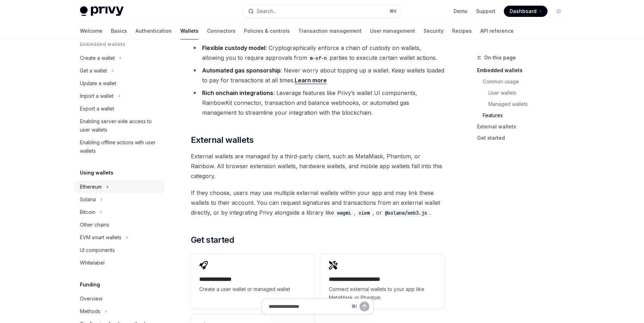  I want to click on button: Toggle Ethereum section, so click(120, 186).